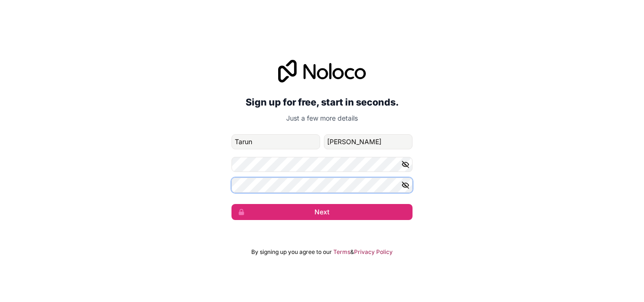 This screenshot has width=644, height=302. What do you see at coordinates (368, 142) in the screenshot?
I see `input: family-name` at bounding box center [368, 142].